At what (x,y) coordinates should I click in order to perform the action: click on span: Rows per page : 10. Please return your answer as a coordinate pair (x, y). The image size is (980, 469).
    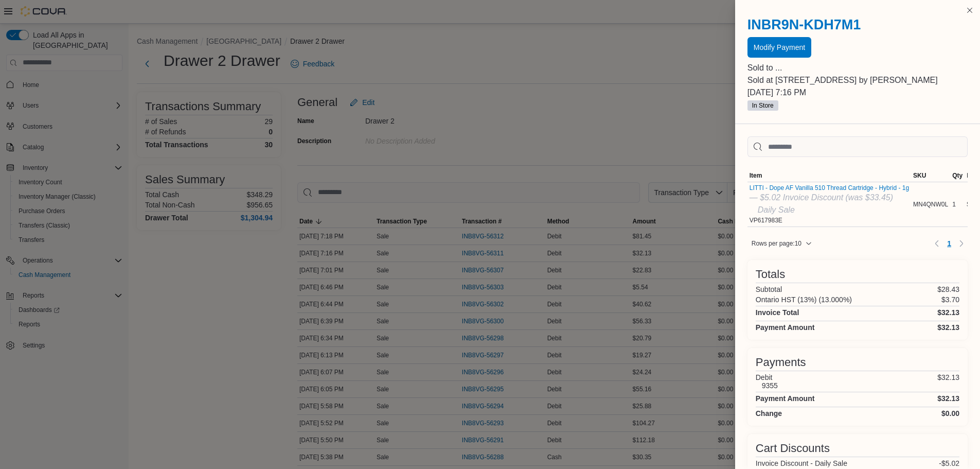
    Looking at the image, I should click on (777, 243).